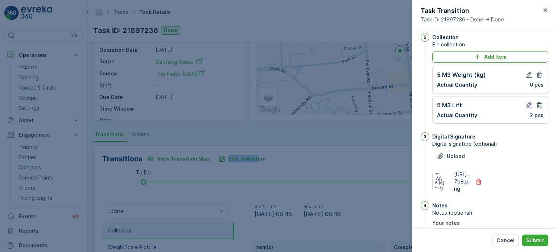 The image size is (557, 252). What do you see at coordinates (425, 205) in the screenshot?
I see `div: 4` at bounding box center [425, 205].